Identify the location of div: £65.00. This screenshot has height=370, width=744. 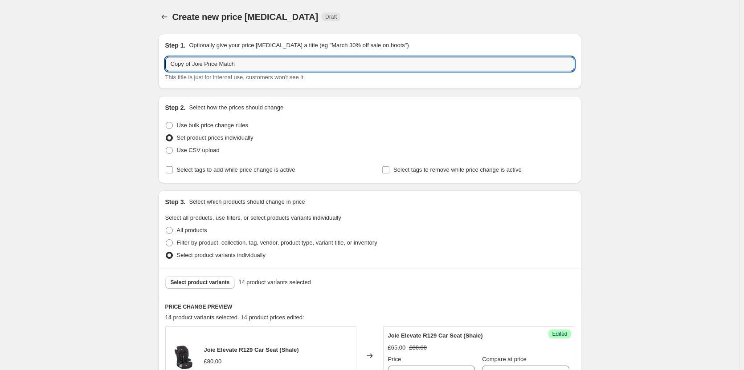
(397, 348).